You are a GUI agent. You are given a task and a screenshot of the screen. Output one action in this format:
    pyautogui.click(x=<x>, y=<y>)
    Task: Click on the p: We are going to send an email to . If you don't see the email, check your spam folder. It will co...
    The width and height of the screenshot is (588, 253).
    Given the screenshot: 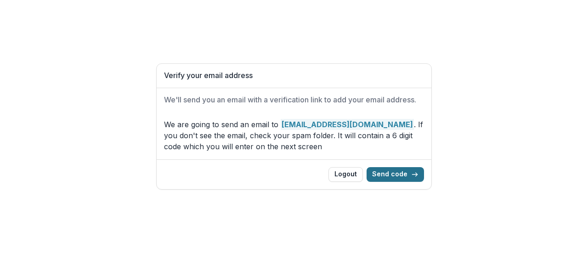 What is the action you would take?
    pyautogui.click(x=294, y=135)
    